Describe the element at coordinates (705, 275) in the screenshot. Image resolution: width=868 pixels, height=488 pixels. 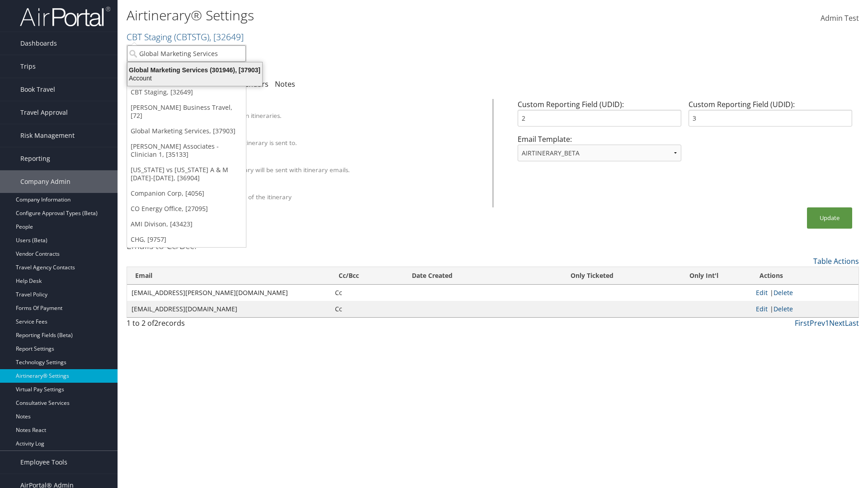
I see `th: Only Int'l: activate to sort column ascending` at that location.